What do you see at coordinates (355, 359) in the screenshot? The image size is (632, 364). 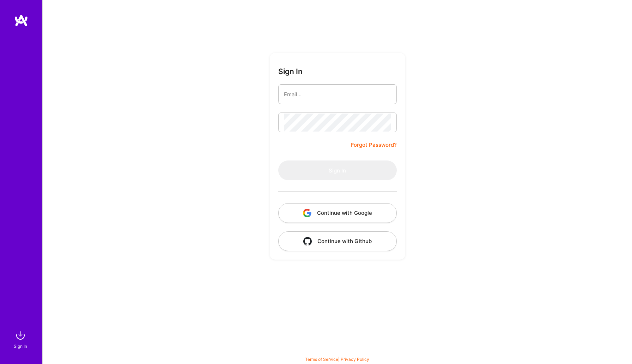 I see `a: Privacy Policy` at bounding box center [355, 359].